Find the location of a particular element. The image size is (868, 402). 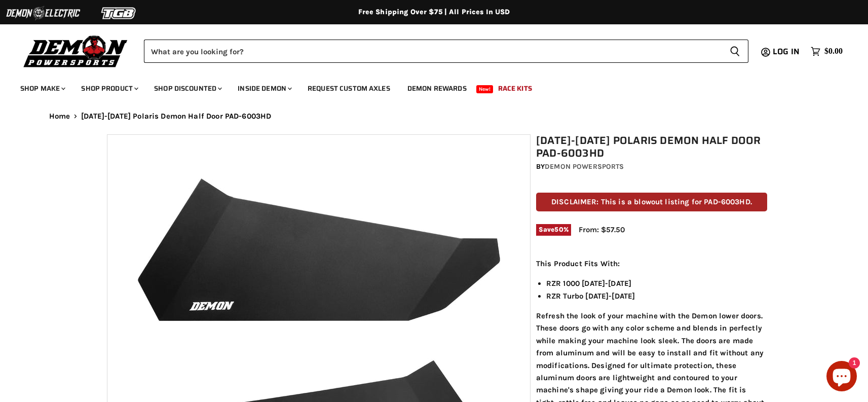

a: Log in is located at coordinates (787, 52).